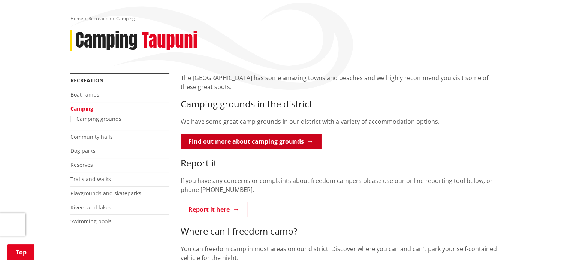 The width and height of the screenshot is (570, 260). What do you see at coordinates (82, 165) in the screenshot?
I see `a: Reserves` at bounding box center [82, 165].